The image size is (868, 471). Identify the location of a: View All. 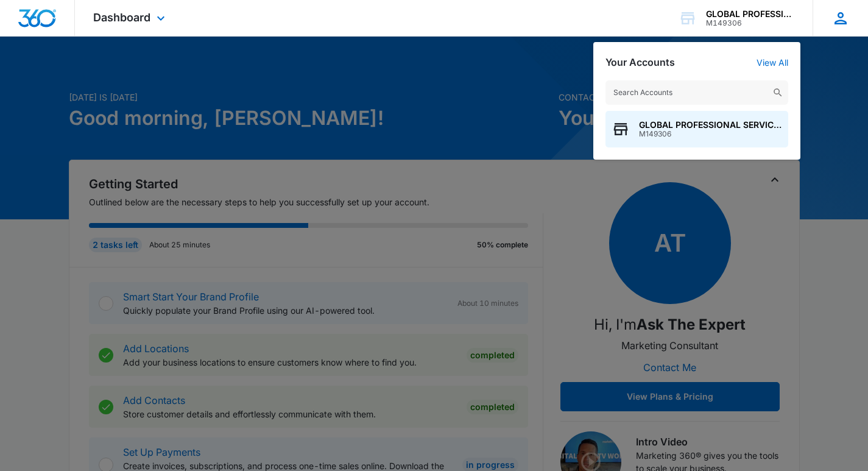
(773, 62).